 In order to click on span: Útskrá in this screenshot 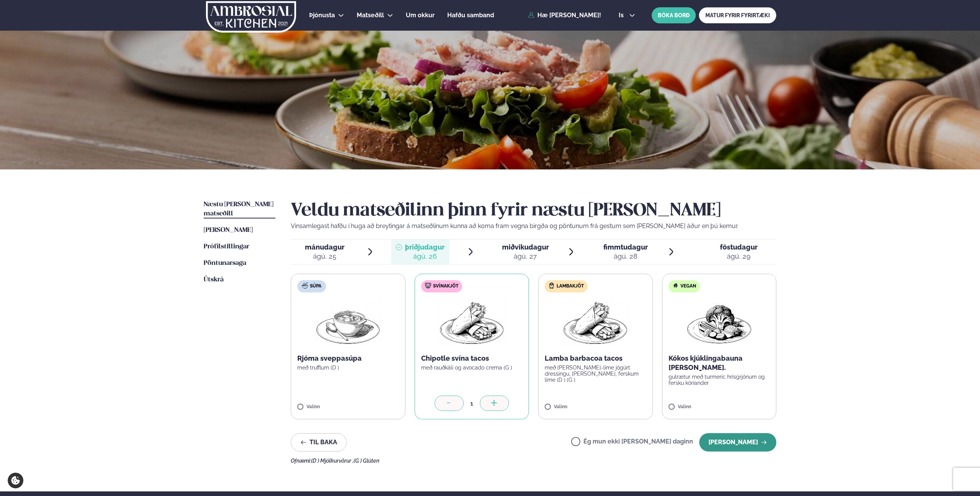, I will do `click(214, 279)`.